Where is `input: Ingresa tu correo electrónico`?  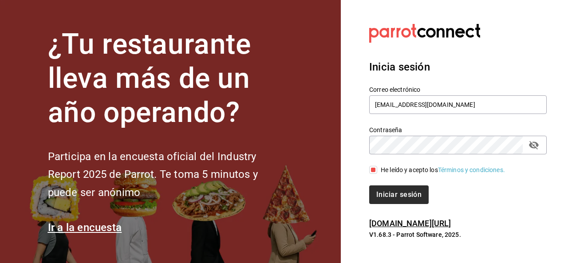
input: Ingresa tu correo electrónico is located at coordinates (458, 105).